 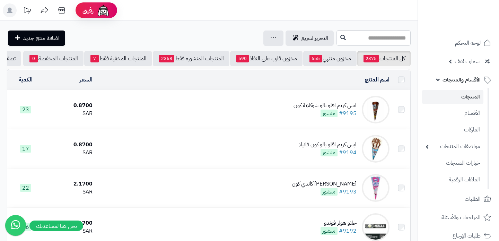 What do you see at coordinates (347, 152) in the screenshot?
I see `a: #9194` at bounding box center [347, 152].